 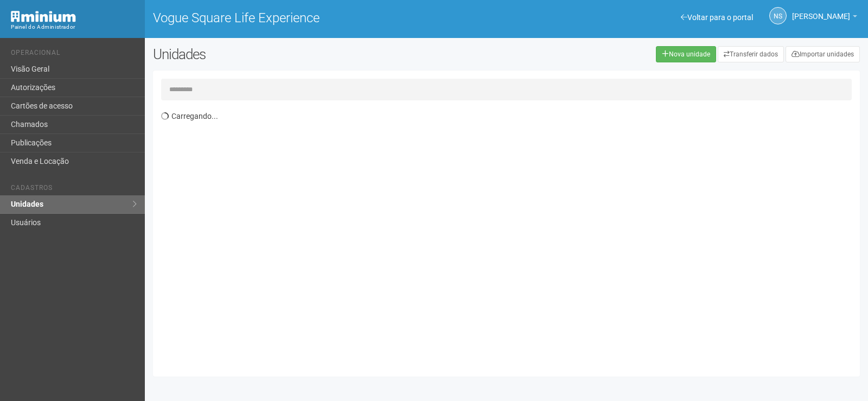 I want to click on li: Cadastros, so click(x=74, y=190).